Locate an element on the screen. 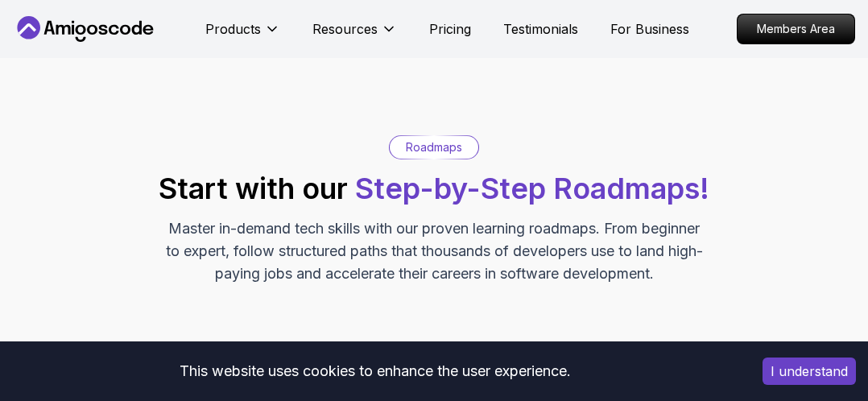 This screenshot has width=868, height=401. p: Pricing is located at coordinates (450, 29).